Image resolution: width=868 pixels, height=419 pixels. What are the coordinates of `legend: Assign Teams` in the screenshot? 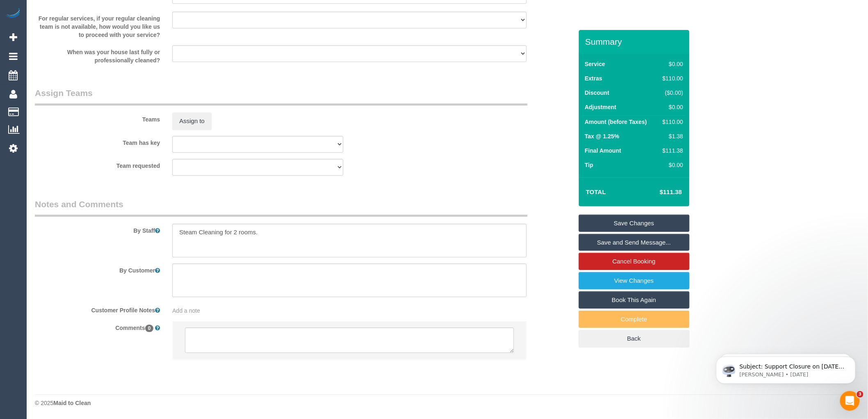 It's located at (281, 96).